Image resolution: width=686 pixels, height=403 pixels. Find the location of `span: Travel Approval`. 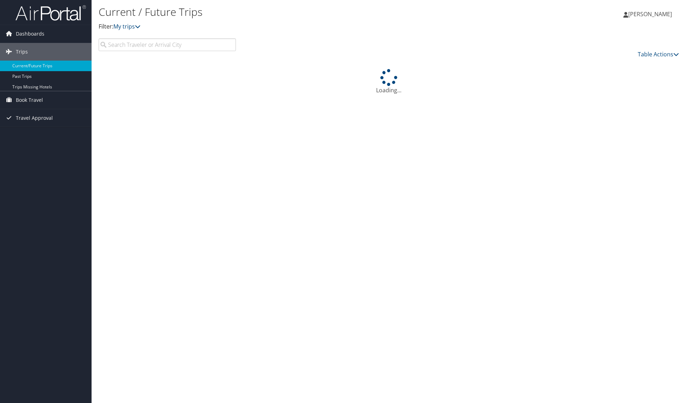

span: Travel Approval is located at coordinates (34, 118).